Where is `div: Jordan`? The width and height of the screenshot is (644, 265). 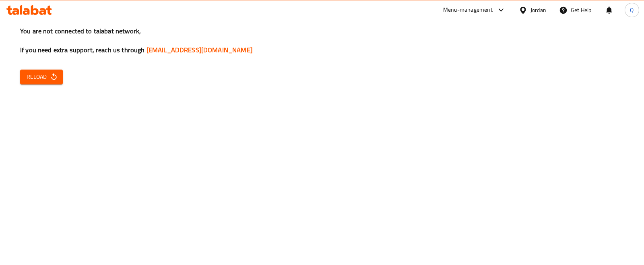
div: Jordan is located at coordinates (538, 10).